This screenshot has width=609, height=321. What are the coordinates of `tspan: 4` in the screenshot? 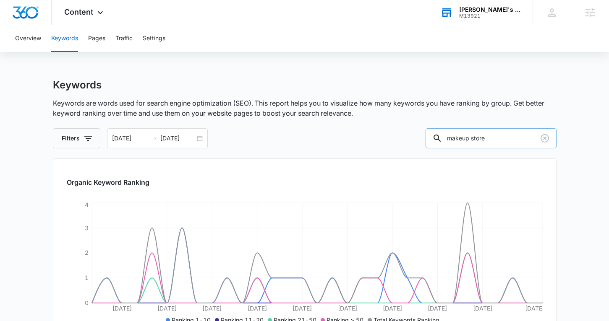 It's located at (86, 205).